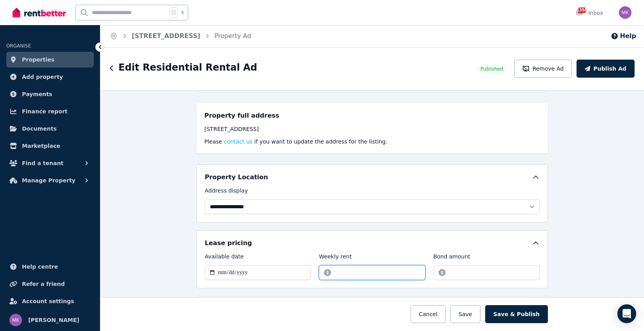 The image size is (644, 331). What do you see at coordinates (428, 314) in the screenshot?
I see `button: Cancel` at bounding box center [428, 314].